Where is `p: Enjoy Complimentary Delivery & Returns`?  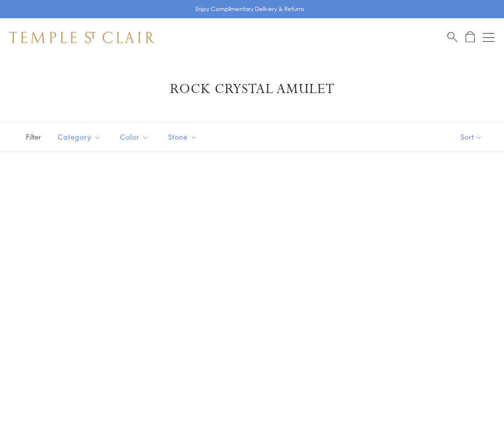
p: Enjoy Complimentary Delivery & Returns is located at coordinates (250, 9).